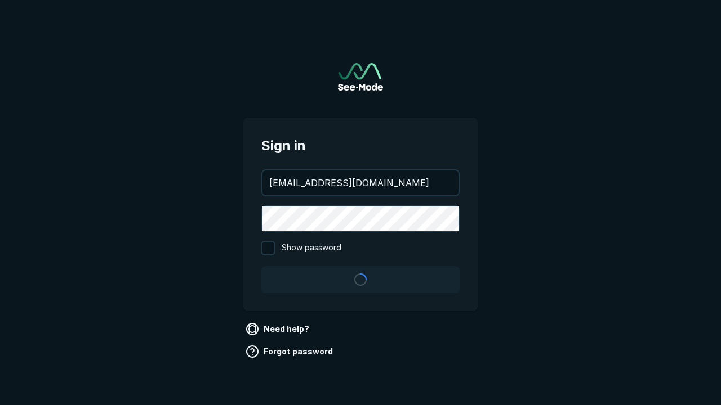  What do you see at coordinates (278, 329) in the screenshot?
I see `a: Need help?` at bounding box center [278, 329].